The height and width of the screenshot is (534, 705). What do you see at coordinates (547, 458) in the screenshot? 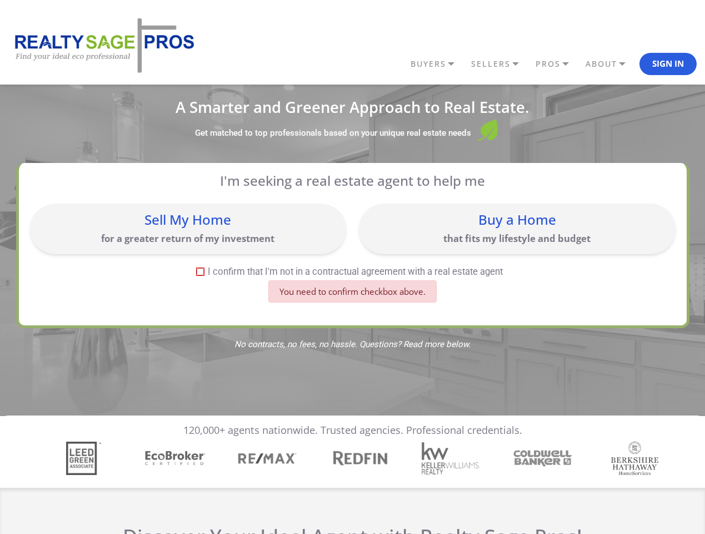
I see `div: 6 / 7` at bounding box center [547, 458].